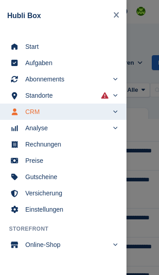  What do you see at coordinates (68, 229) in the screenshot?
I see `span: Storefront` at bounding box center [68, 229].